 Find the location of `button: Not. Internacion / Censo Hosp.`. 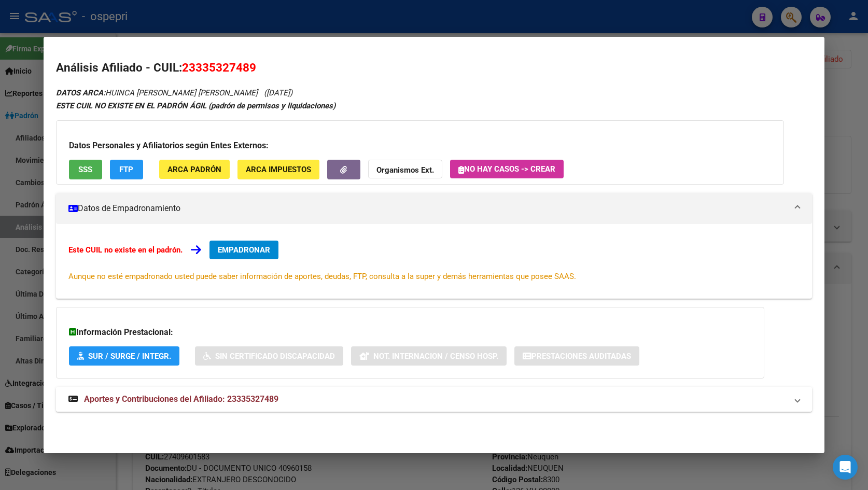

button: Not. Internacion / Censo Hosp. is located at coordinates (429, 355).